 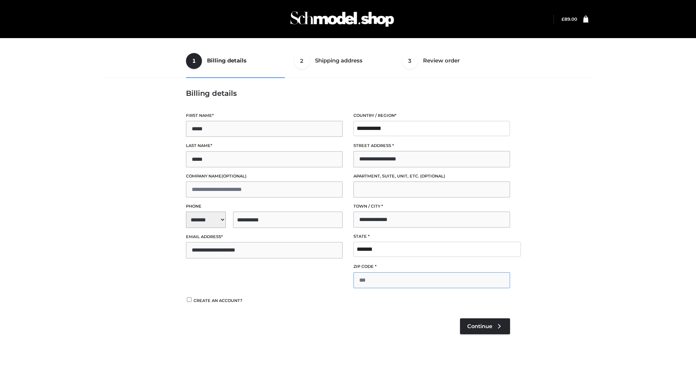 I want to click on label: Email address, so click(x=264, y=236).